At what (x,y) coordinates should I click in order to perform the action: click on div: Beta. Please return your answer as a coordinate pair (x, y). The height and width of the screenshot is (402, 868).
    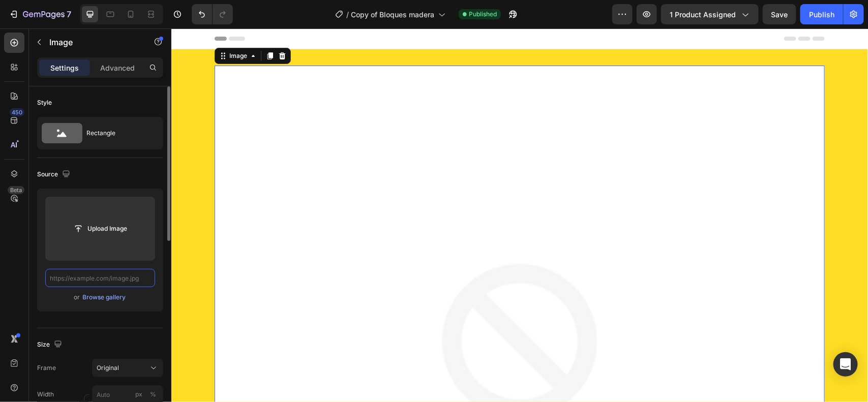
    Looking at the image, I should click on (16, 190).